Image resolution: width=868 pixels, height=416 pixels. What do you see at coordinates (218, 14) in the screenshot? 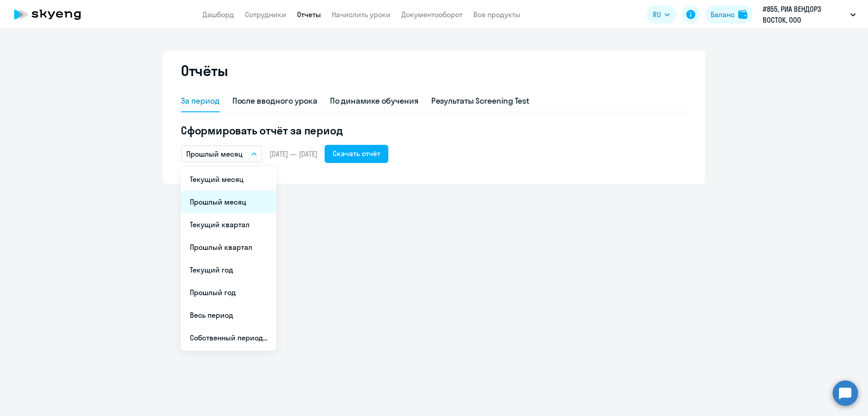
I see `a: Дашборд` at bounding box center [218, 14].